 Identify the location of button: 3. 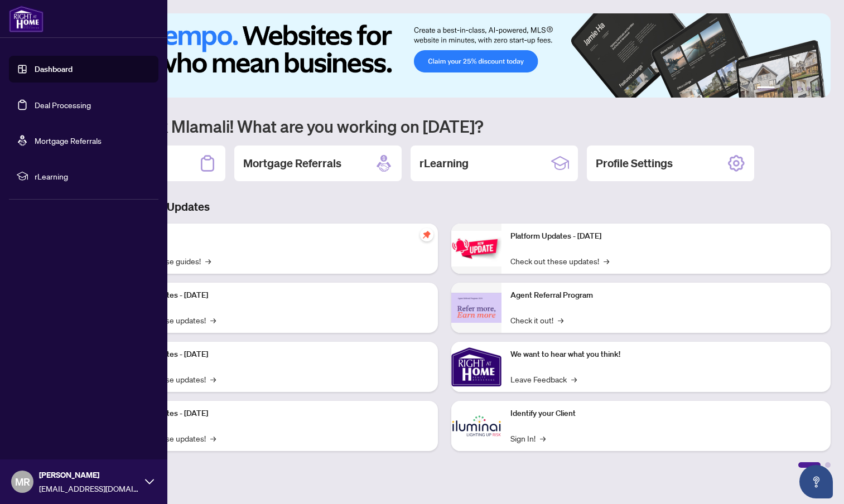
(791, 89).